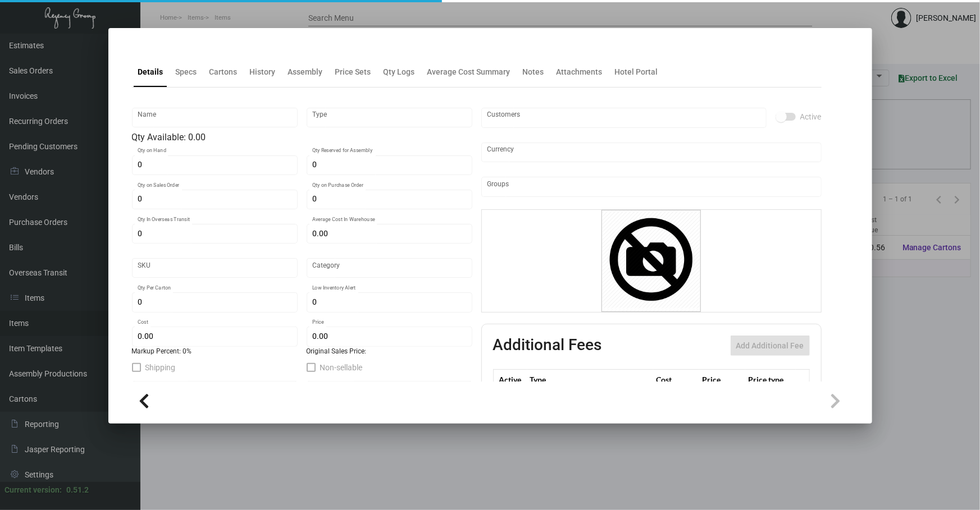  Describe the element at coordinates (263, 72) in the screenshot. I see `div: History` at that location.